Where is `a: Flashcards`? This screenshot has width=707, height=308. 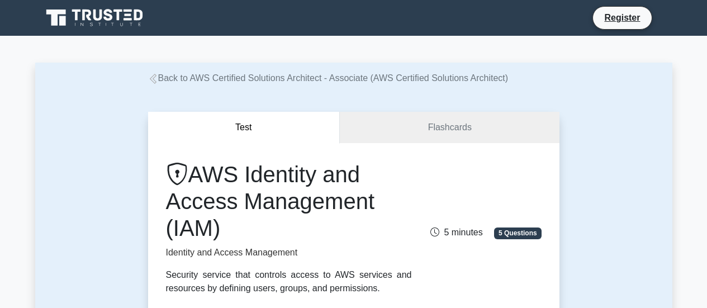
a: Flashcards is located at coordinates (449, 127).